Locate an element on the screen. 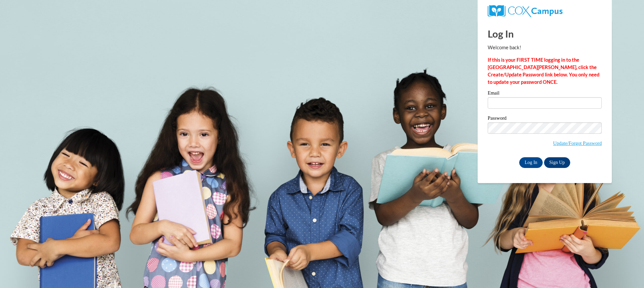  a: COX Campus is located at coordinates (525, 10).